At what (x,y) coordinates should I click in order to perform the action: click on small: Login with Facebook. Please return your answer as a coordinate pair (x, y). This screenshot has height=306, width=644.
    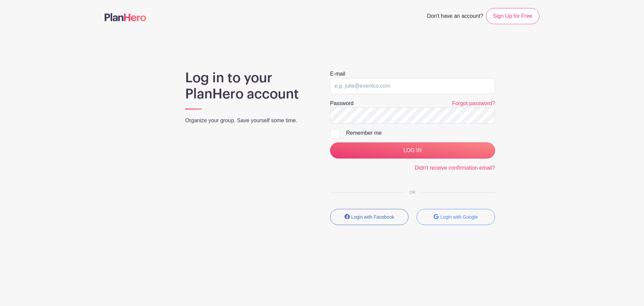
    Looking at the image, I should click on (373, 217).